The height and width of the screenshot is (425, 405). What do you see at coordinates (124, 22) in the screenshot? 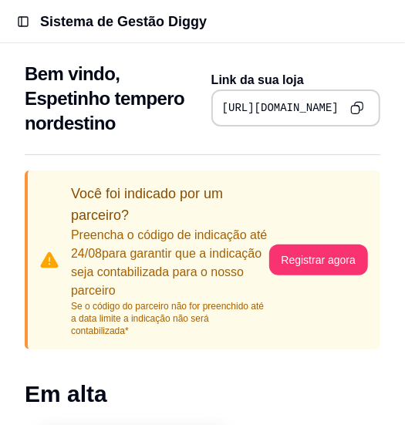
I see `h1: Sistema de Gestão Diggy` at bounding box center [124, 22].